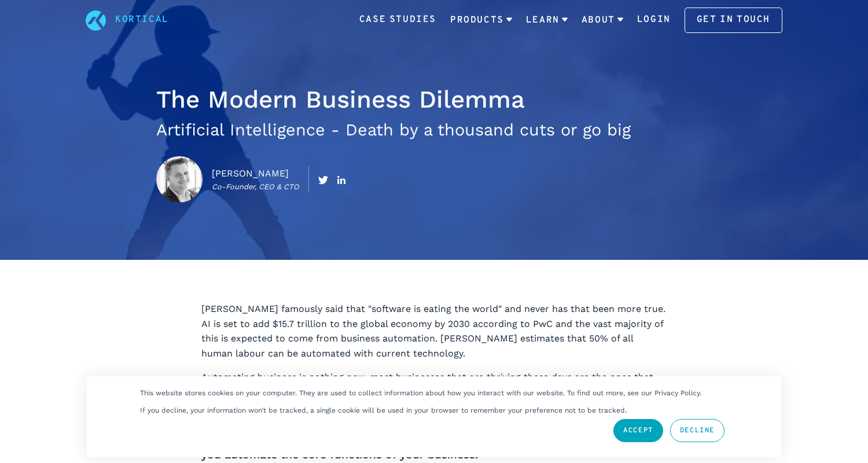  What do you see at coordinates (602, 20) in the screenshot?
I see `a: About` at bounding box center [602, 20].